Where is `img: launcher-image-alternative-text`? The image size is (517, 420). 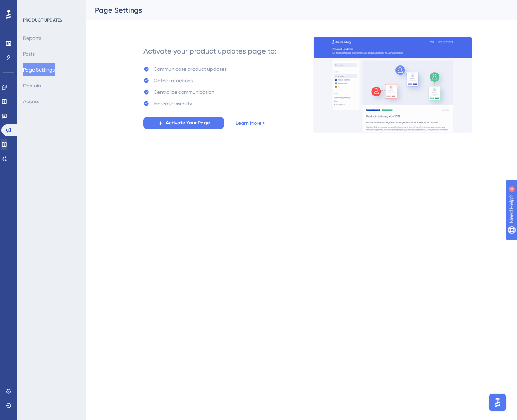
img: launcher-image-alternative-text is located at coordinates (11, 11).